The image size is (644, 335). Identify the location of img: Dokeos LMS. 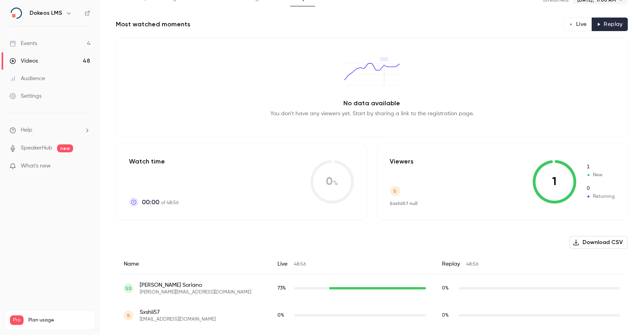
(17, 13).